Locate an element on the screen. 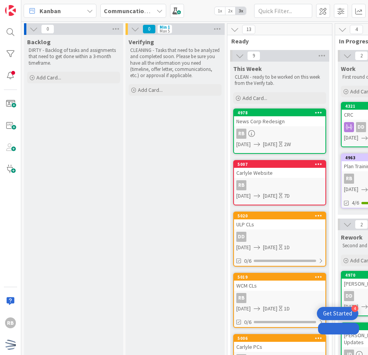  span: Backlog is located at coordinates (39, 42).